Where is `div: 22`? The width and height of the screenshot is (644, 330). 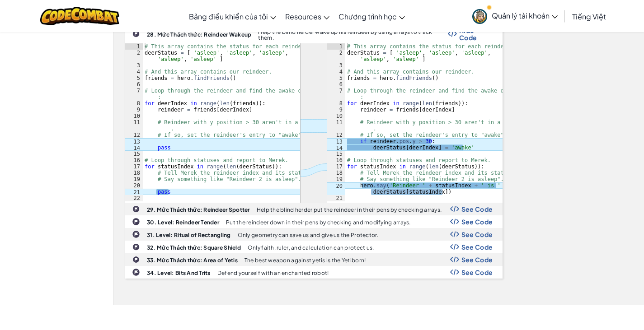 div: 22 is located at coordinates (134, 199).